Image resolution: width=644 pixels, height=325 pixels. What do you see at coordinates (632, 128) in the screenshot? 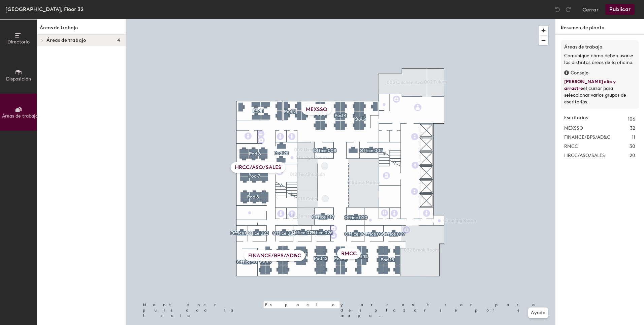
I see `span: 32` at bounding box center [632, 128].